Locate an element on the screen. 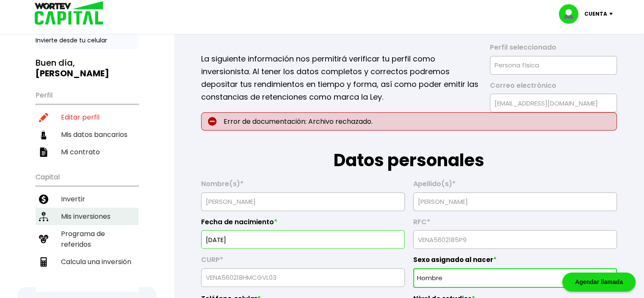 The height and width of the screenshot is (298, 644). img: profile-image is located at coordinates (571, 14).